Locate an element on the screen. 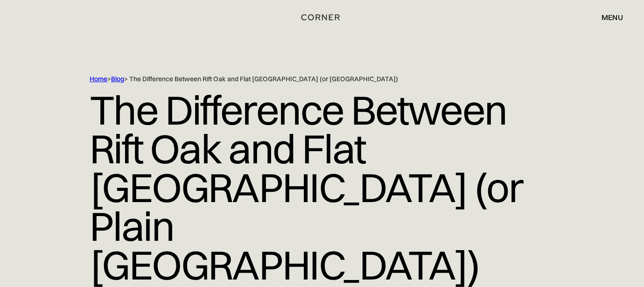 The width and height of the screenshot is (644, 287). a: home is located at coordinates (322, 17).